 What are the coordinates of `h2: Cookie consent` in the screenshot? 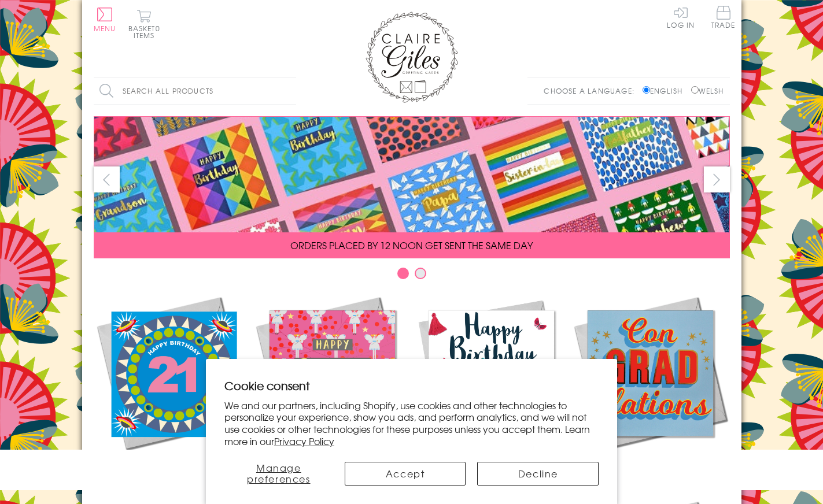 It's located at (412, 386).